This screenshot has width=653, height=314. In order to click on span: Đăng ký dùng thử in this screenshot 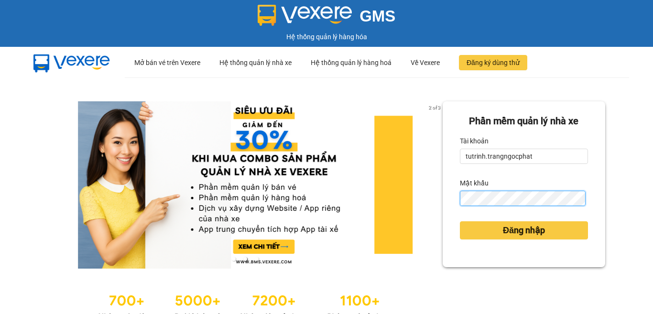, I will do `click(493, 63)`.